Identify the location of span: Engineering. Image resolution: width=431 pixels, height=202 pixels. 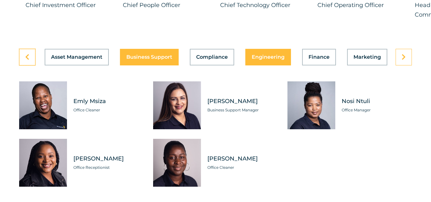
(268, 57).